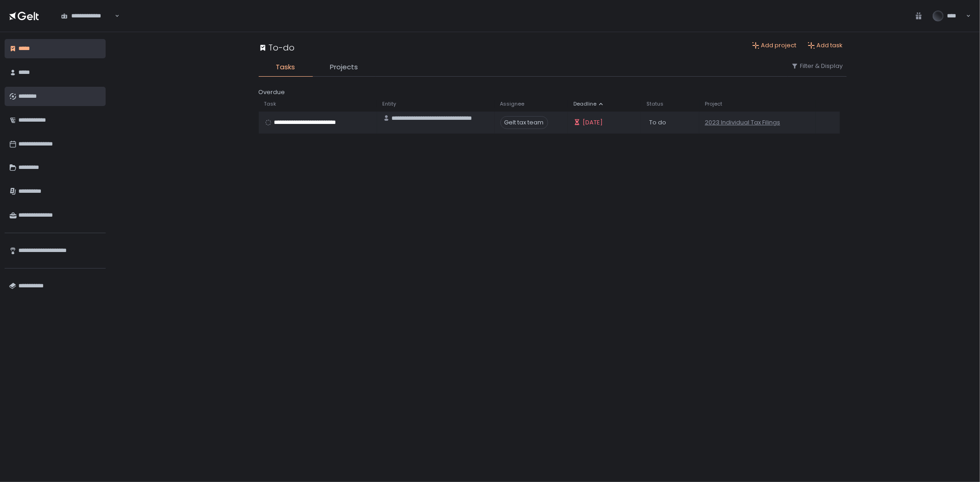 This screenshot has height=482, width=980. What do you see at coordinates (655, 104) in the screenshot?
I see `span: Status` at bounding box center [655, 104].